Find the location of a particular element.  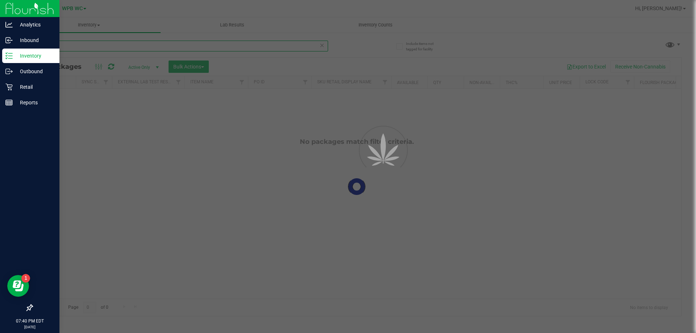

inline-svg: Outbound is located at coordinates (9, 71).